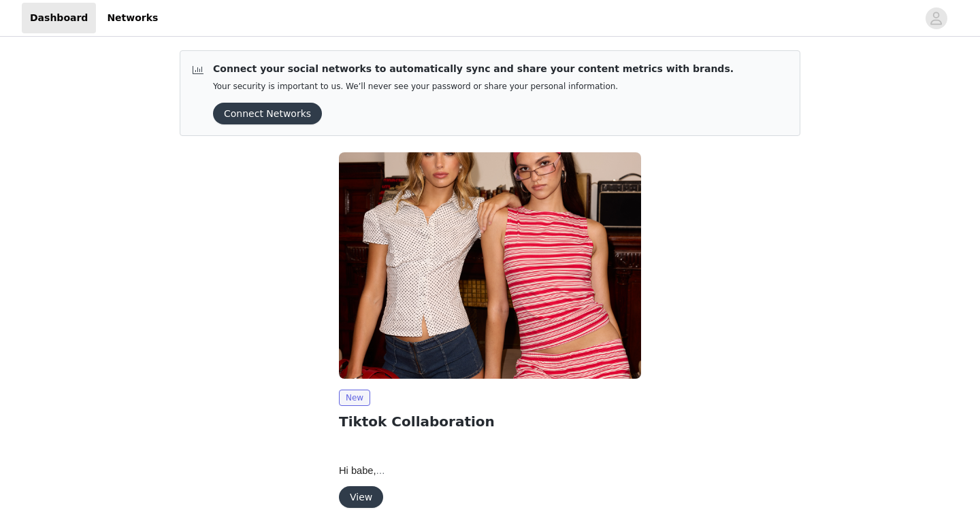 The height and width of the screenshot is (529, 980). What do you see at coordinates (361, 497) in the screenshot?
I see `button: View` at bounding box center [361, 497].